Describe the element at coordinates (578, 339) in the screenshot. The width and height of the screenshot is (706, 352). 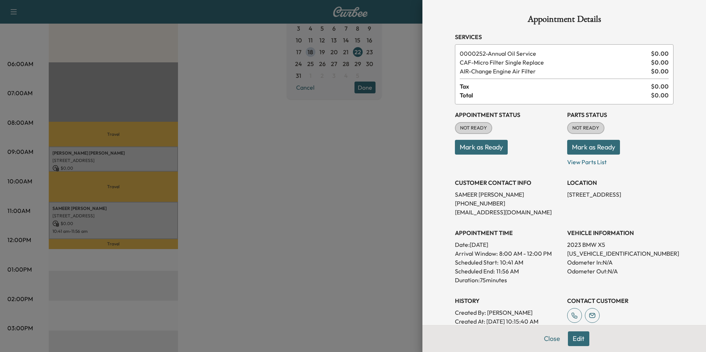
I see `button: Edit` at that location.